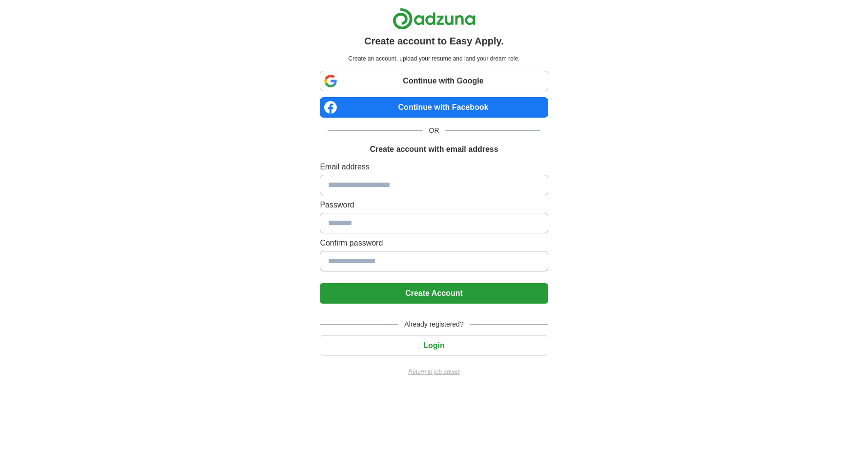  I want to click on h1: Create account with email address, so click(434, 149).